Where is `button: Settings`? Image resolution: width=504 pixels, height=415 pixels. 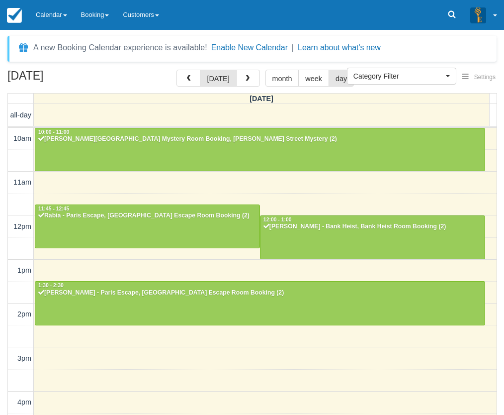
button: Settings is located at coordinates (479, 77).